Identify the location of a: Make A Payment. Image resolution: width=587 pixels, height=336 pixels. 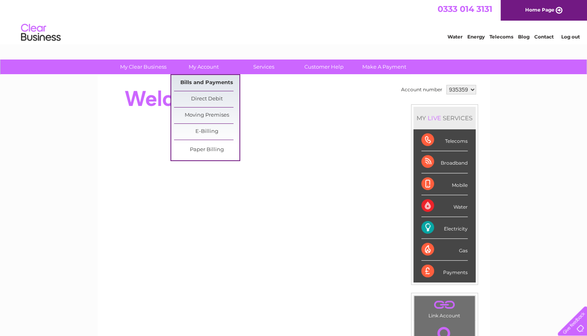
(384, 67).